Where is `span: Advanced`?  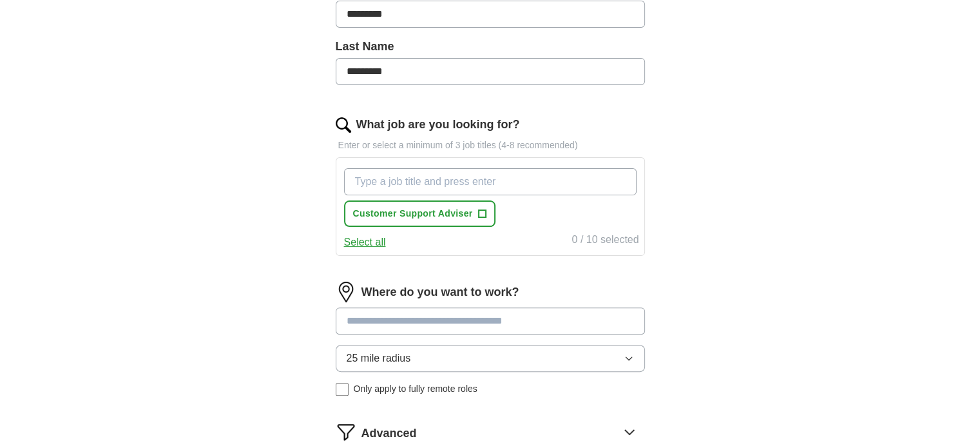 span: Advanced is located at coordinates (389, 433).